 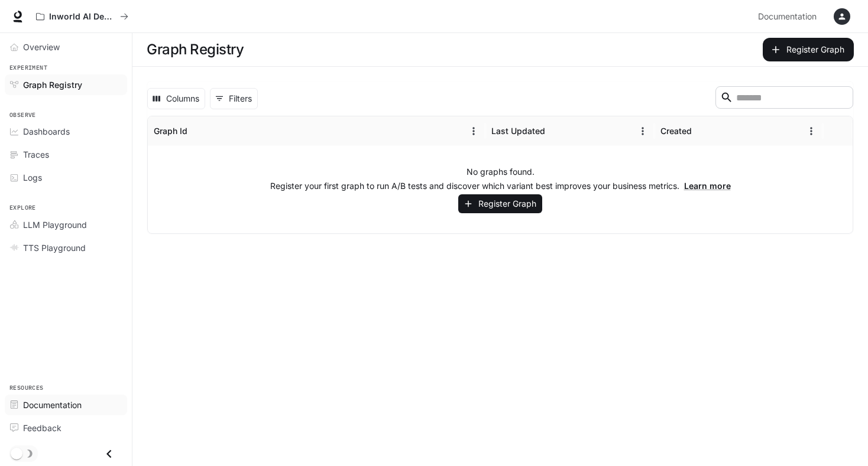 I want to click on a: Logs, so click(x=66, y=177).